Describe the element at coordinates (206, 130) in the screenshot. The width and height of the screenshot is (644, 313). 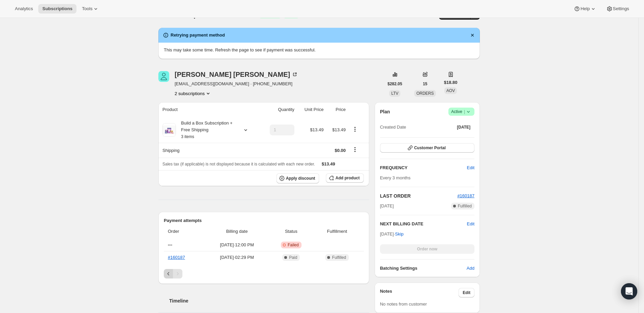
I see `div: Build a Box Subscription + Free Shipping` at that location.